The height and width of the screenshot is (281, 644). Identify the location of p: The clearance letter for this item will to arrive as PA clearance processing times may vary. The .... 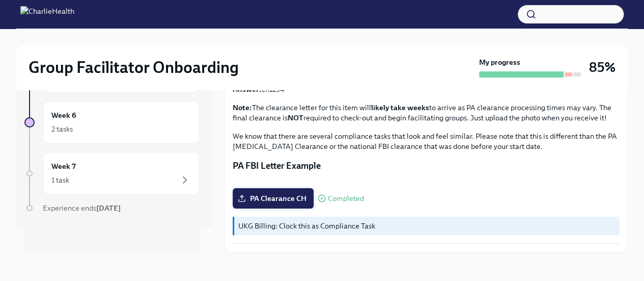
(426, 113).